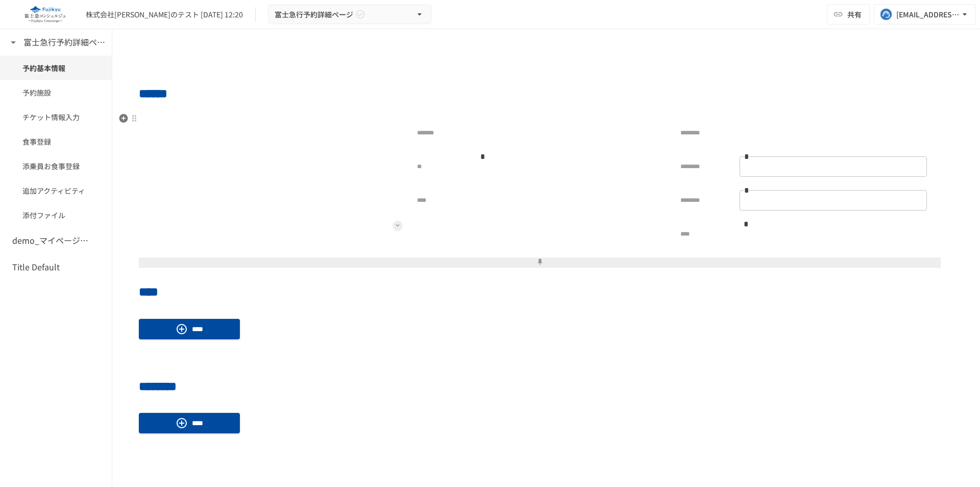 Image resolution: width=980 pixels, height=487 pixels. I want to click on img: eQeGXtYPV2fEKIA3pizDiVdzO5gJTl2ahLbsPaD2E4R, so click(45, 14).